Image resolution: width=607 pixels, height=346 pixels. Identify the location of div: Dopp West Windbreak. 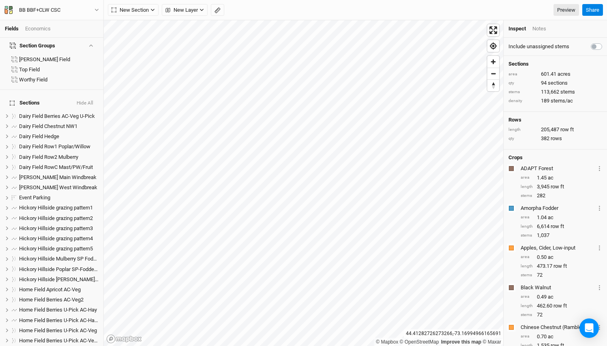
(59, 188).